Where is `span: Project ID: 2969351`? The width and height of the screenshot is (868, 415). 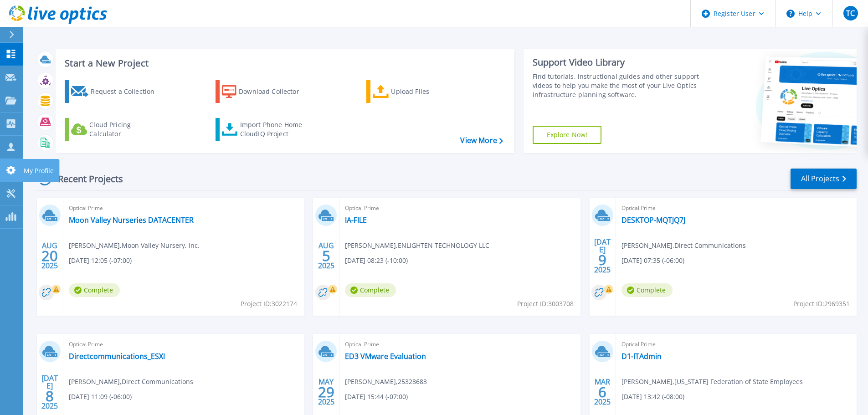 span: Project ID: 2969351 is located at coordinates (822, 304).